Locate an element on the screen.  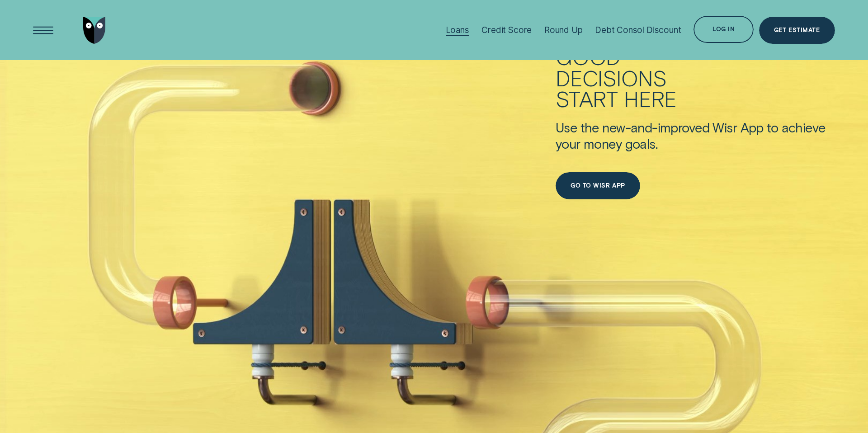
div: to is located at coordinates (772, 128).